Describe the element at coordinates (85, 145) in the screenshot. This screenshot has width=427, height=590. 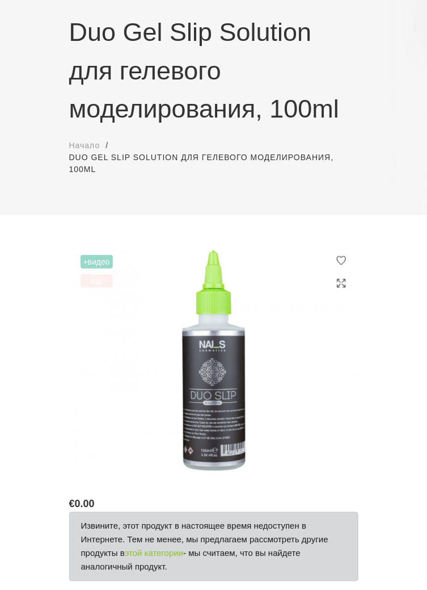
I see `span: Начало` at that location.